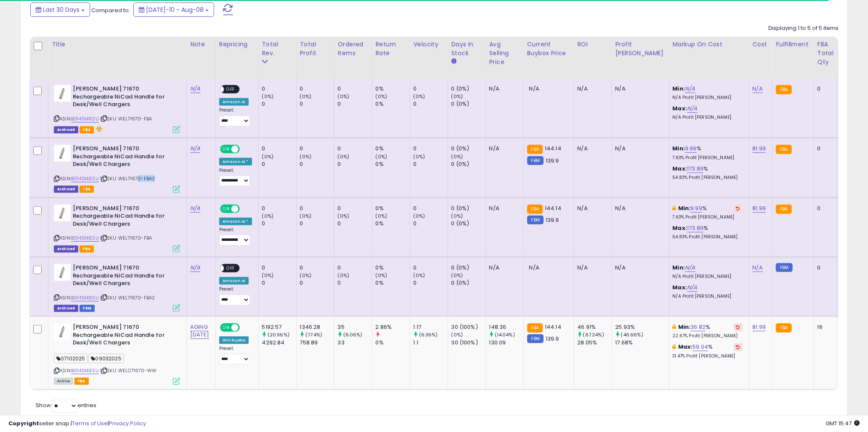  I want to click on span: All listings currently available for purchase on Amazon, so click(64, 381).